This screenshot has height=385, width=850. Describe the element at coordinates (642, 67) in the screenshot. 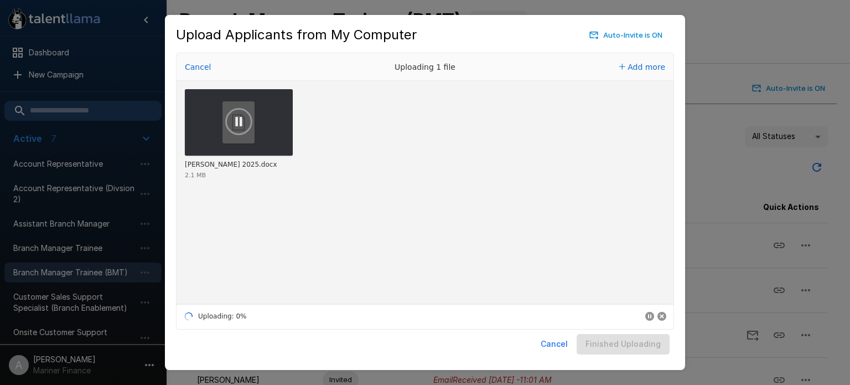

I see `button: Add more files` at that location.